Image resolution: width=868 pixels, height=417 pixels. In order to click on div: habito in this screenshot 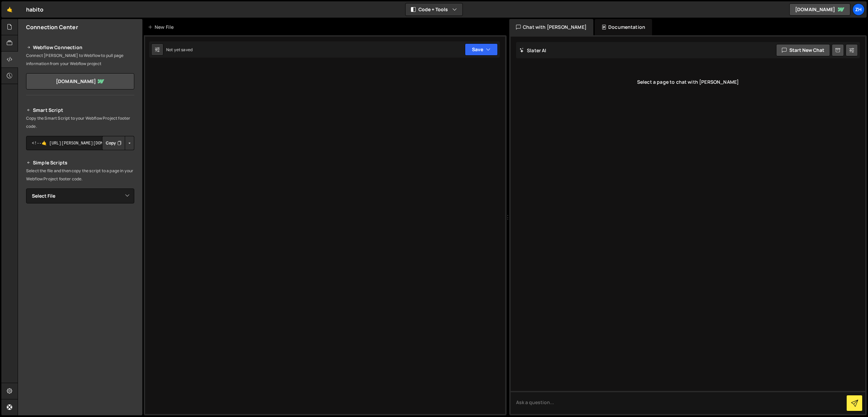, I will do `click(34, 10)`.